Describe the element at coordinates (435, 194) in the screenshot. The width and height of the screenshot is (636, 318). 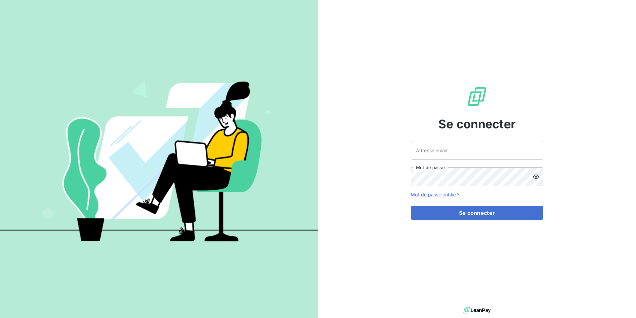
I see `a: Mot de passe oublié ?` at that location.